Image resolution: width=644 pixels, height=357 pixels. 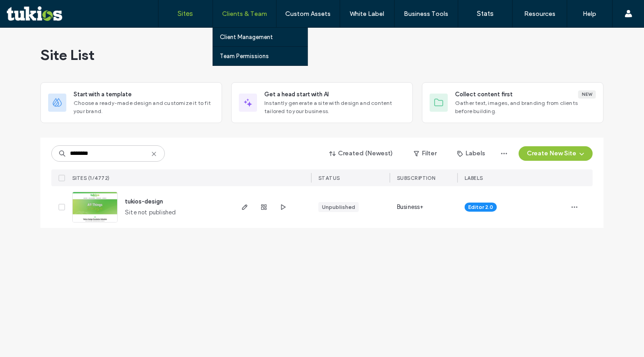 What do you see at coordinates (30, 10) in the screenshot?
I see `span: Help` at bounding box center [30, 10].